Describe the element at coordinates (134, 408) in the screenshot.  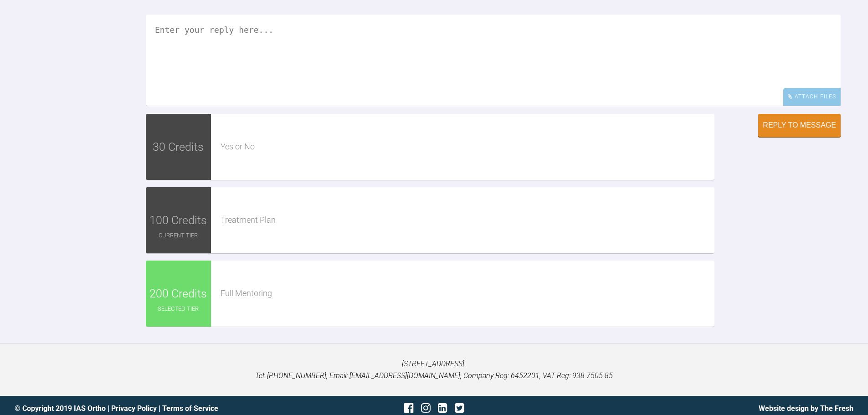
I see `a: Privacy Policy` at that location.